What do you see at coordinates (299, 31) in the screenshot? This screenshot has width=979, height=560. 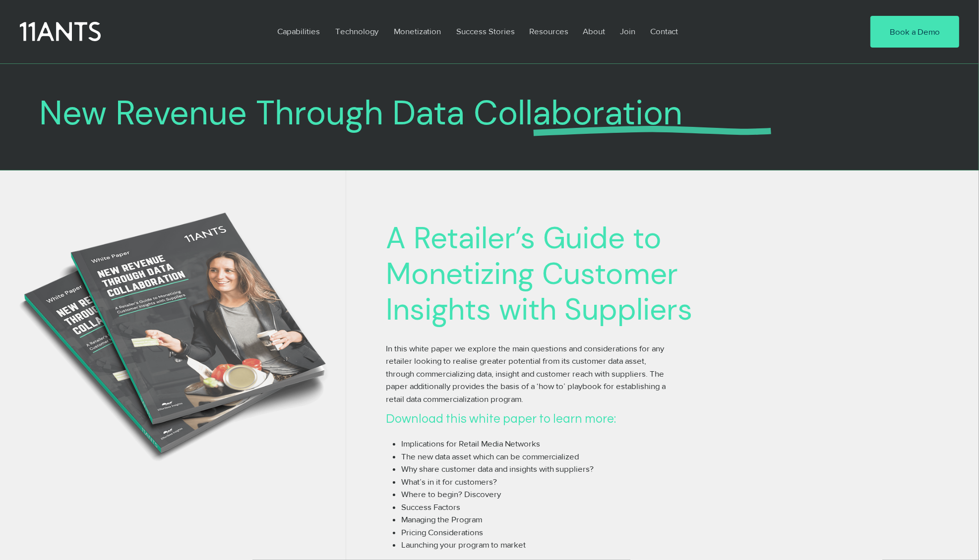 I see `a: Capabilities` at bounding box center [299, 31].